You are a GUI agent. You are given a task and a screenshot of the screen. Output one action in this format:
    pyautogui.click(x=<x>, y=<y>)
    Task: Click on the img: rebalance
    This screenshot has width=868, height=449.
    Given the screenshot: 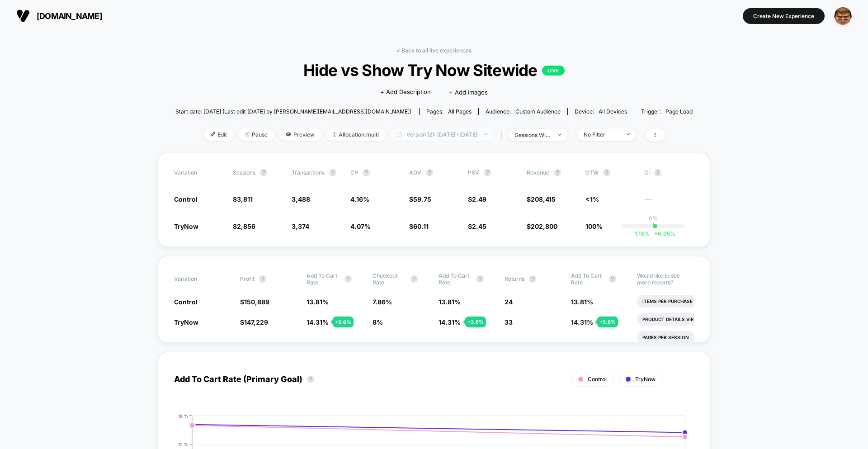 What is the action you would take?
    pyautogui.click(x=334, y=134)
    